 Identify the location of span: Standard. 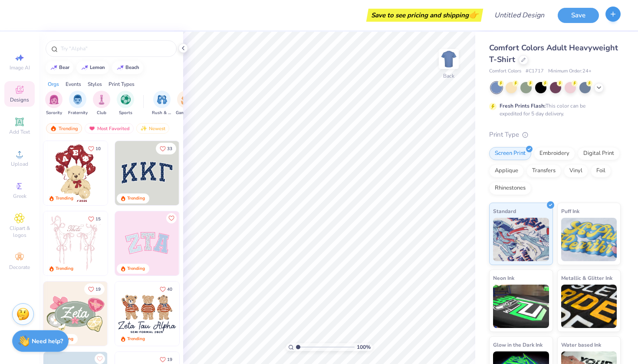
(504, 211).